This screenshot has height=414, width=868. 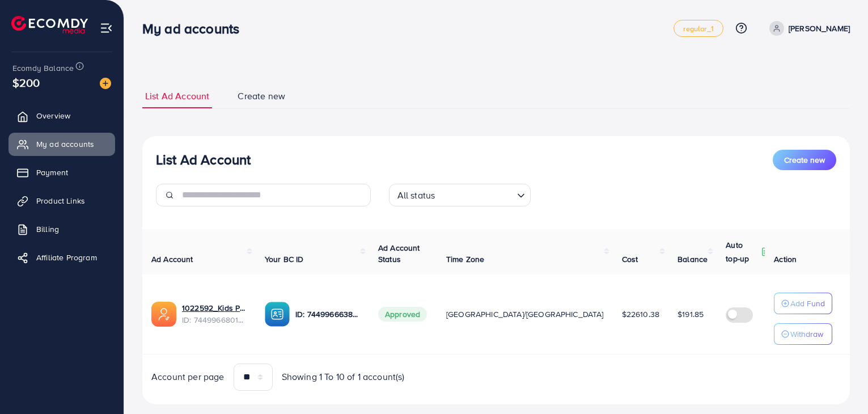 I want to click on span: Ad Account, so click(x=172, y=259).